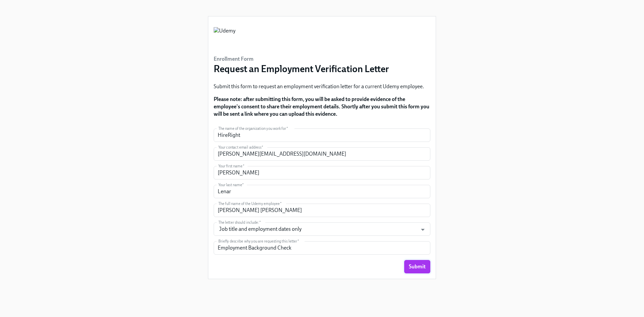 This screenshot has width=644, height=317. Describe the element at coordinates (301, 68) in the screenshot. I see `h3: Request an Employment Verification Letter` at that location.